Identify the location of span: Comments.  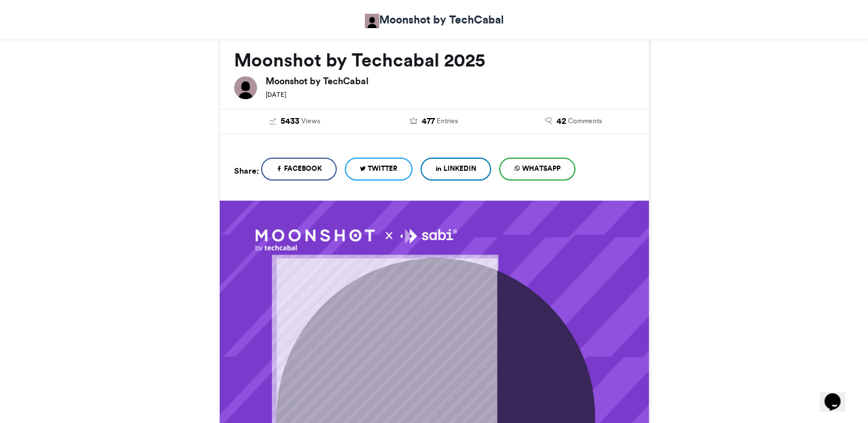
(585, 121).